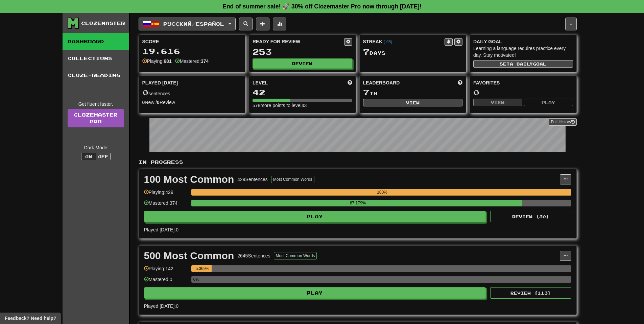  What do you see at coordinates (166, 271) in the screenshot?
I see `div: Playing: 142` at bounding box center [166, 271].